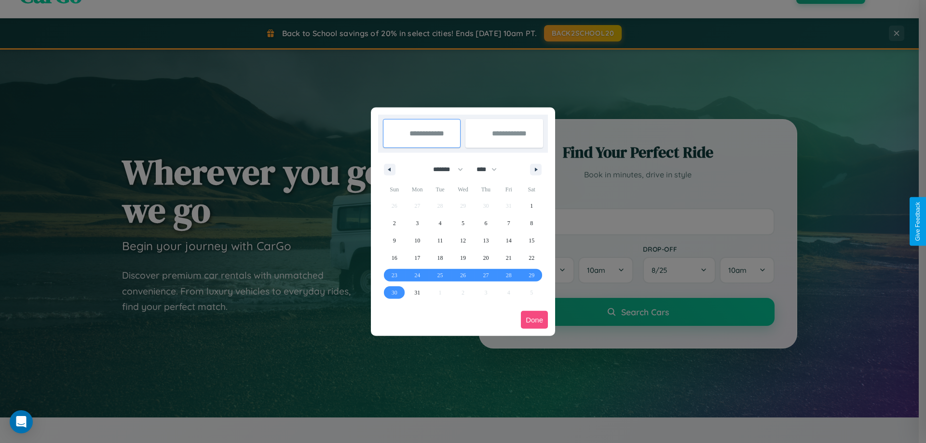  I want to click on span: 12, so click(463, 241).